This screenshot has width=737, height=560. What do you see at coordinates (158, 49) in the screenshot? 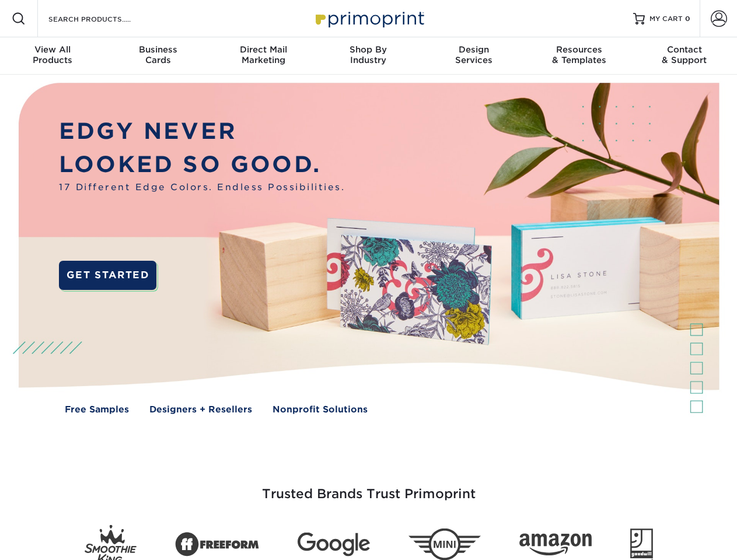
I see `span: Business` at bounding box center [158, 49].